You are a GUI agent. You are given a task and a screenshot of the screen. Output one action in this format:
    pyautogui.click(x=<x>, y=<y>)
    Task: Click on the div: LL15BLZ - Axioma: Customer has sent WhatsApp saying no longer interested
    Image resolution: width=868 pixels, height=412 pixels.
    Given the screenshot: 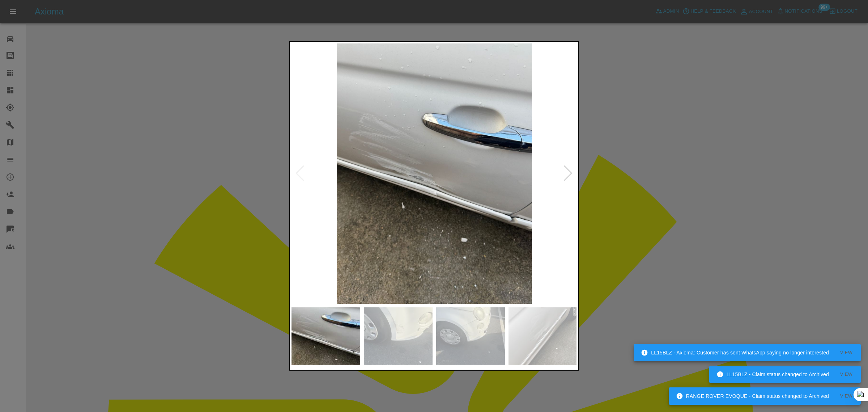 What is the action you would take?
    pyautogui.click(x=735, y=353)
    